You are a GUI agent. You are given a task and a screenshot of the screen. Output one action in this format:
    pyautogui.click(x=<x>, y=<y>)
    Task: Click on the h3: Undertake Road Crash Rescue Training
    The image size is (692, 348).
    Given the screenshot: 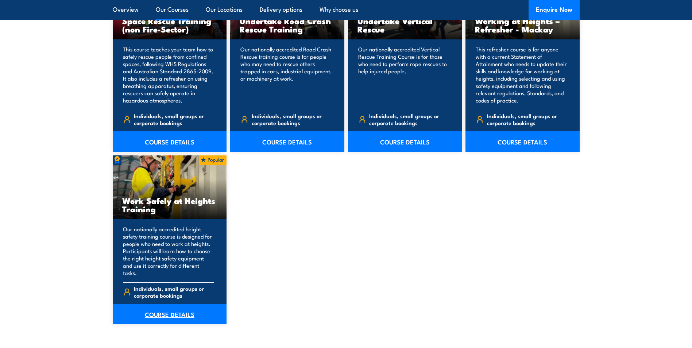 What is the action you would take?
    pyautogui.click(x=287, y=25)
    